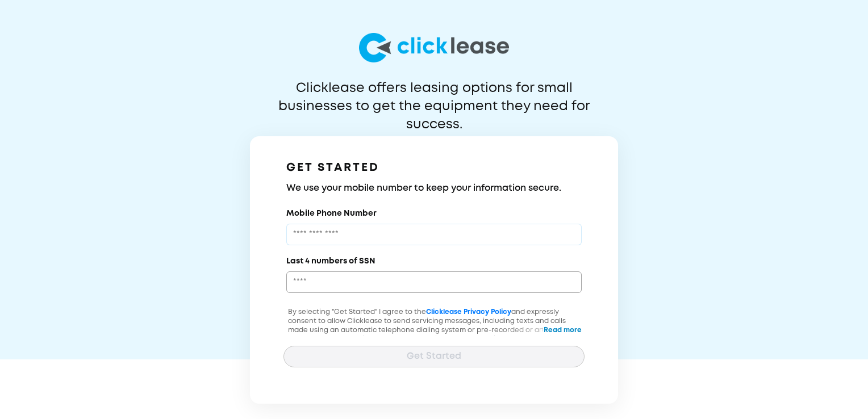 The height and width of the screenshot is (419, 868). Describe the element at coordinates (434, 48) in the screenshot. I see `img: logo-larg` at that location.